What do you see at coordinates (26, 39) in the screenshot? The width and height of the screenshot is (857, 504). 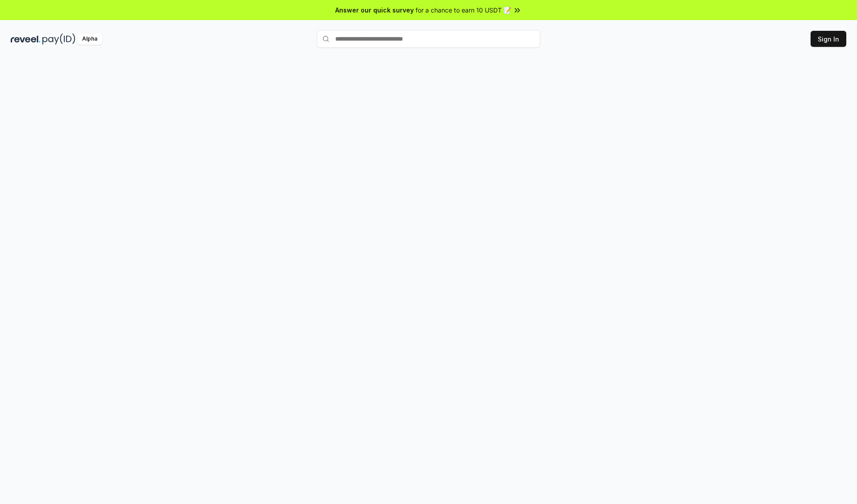 I see `img: reveel_dark` at bounding box center [26, 39].